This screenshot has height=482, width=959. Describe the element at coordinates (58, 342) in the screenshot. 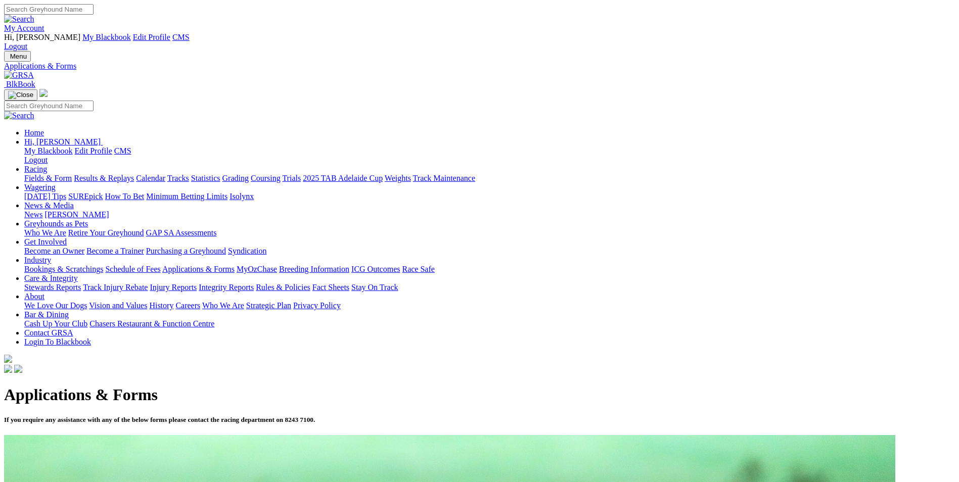

I see `a: Login To Blackbook` at that location.